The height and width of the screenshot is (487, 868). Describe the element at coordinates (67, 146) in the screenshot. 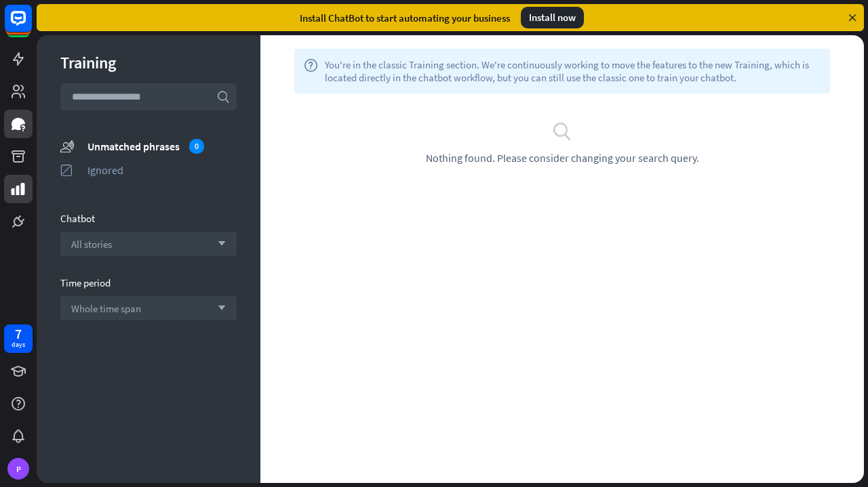

I see `i: unmatched_phrases` at that location.